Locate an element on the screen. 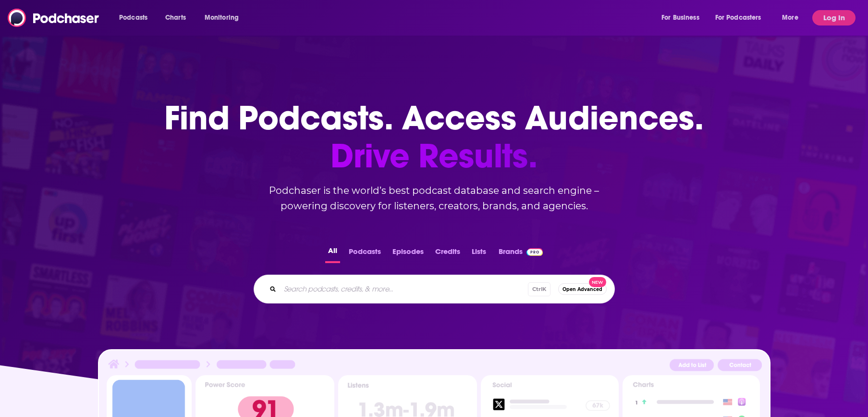 The width and height of the screenshot is (868, 417). span: Podcasts is located at coordinates (133, 18).